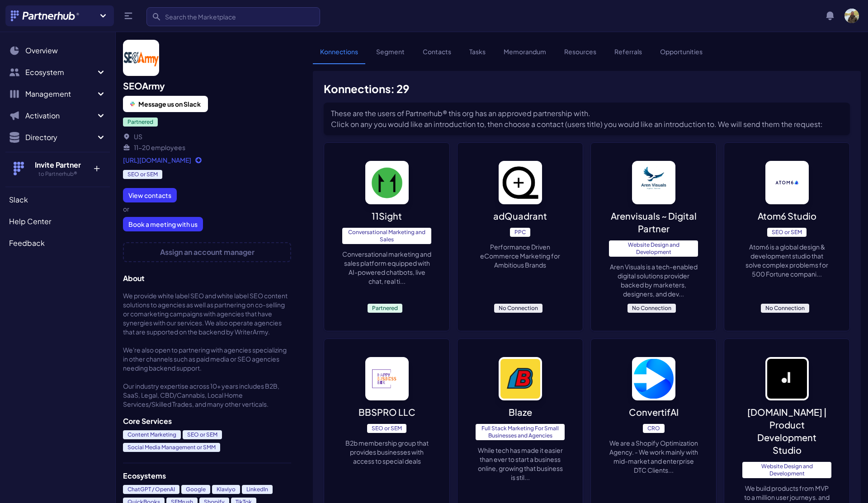 This screenshot has height=503, width=868. I want to click on img: Partnerhub® Logo, so click(45, 16).